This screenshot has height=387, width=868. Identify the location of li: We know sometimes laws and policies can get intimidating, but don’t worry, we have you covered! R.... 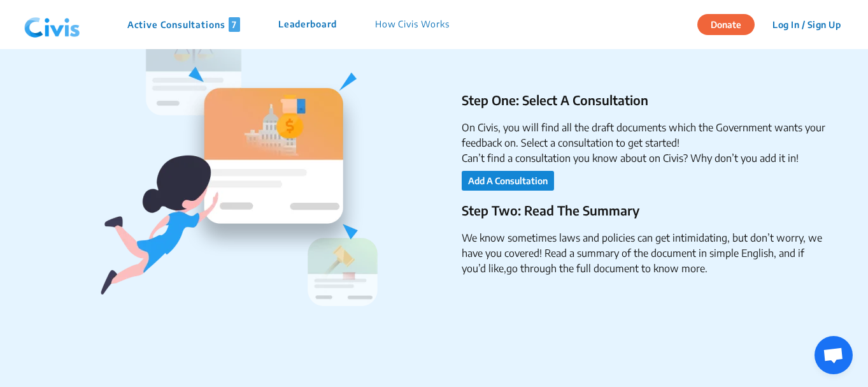
(646, 253).